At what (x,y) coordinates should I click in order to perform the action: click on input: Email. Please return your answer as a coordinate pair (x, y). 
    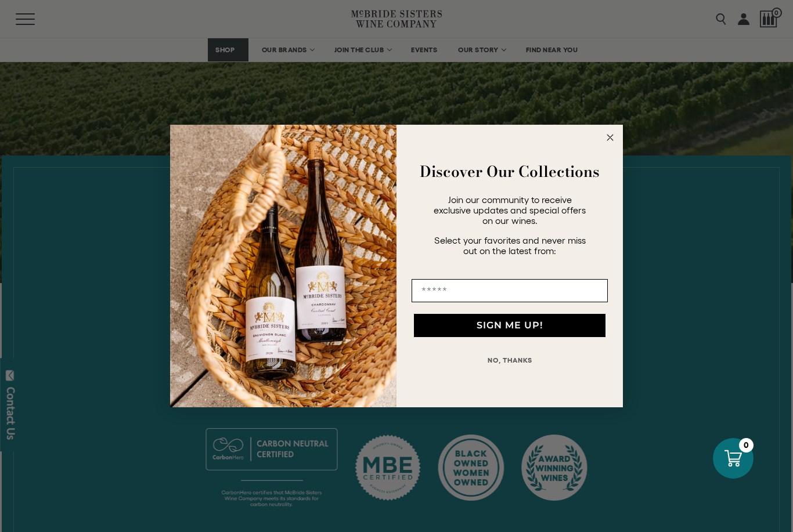
    Looking at the image, I should click on (510, 291).